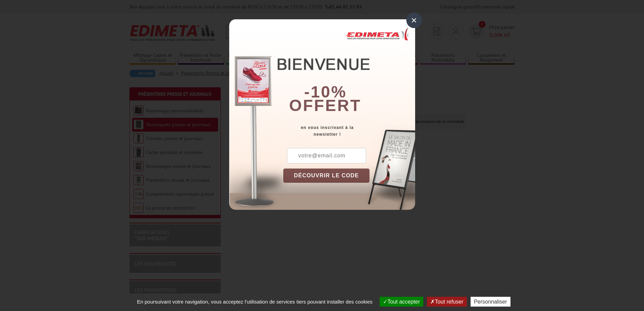 The width and height of the screenshot is (644, 311). Describe the element at coordinates (325, 105) in the screenshot. I see `font: offert` at that location.